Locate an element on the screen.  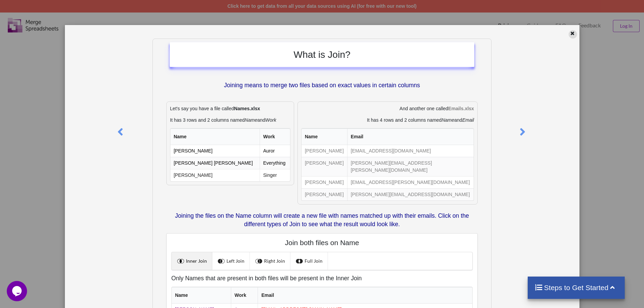
b: Emails.xlsx is located at coordinates (462, 109).